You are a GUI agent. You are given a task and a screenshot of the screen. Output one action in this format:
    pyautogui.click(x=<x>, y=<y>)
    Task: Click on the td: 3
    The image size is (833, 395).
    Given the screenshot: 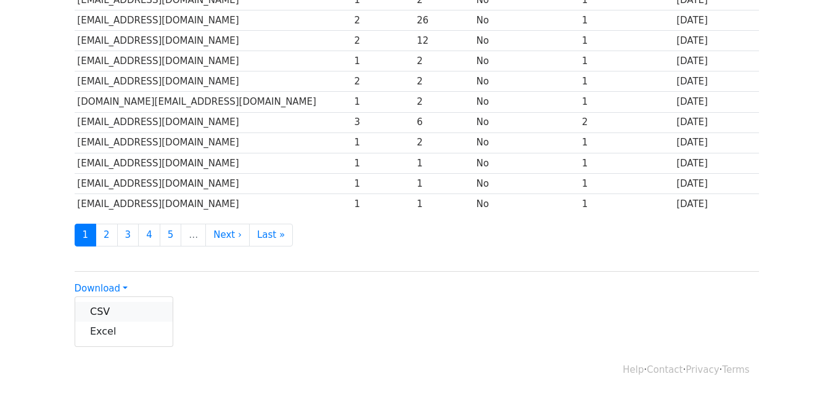 What is the action you would take?
    pyautogui.click(x=382, y=122)
    